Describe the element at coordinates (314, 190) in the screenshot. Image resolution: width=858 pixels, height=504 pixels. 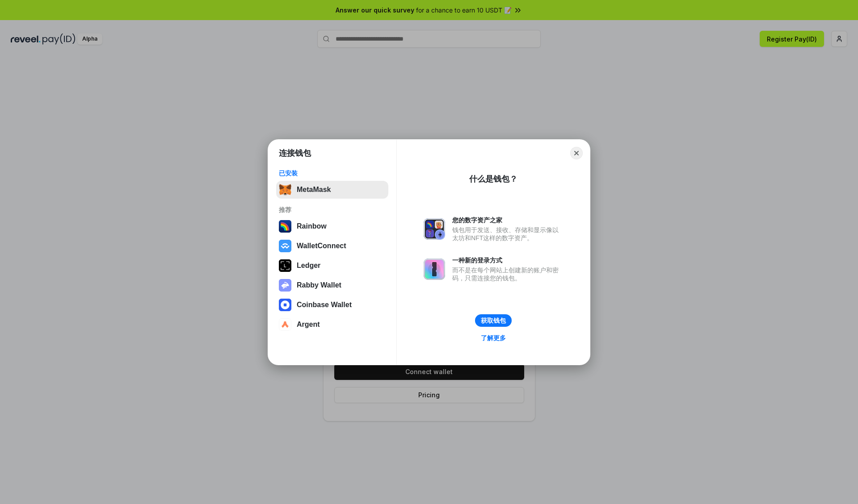
I see `div: MetaMask` at that location.